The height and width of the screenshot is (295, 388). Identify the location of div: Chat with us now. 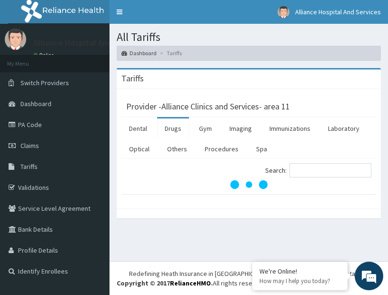
(105, 59).